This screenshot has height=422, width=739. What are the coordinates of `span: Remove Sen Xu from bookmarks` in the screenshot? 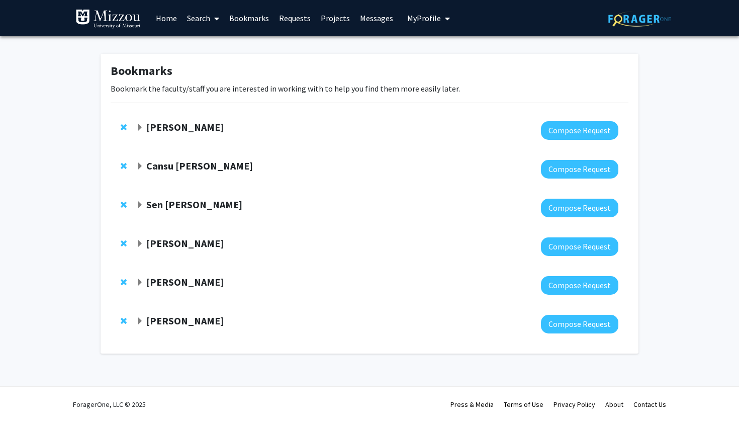 It's located at (124, 205).